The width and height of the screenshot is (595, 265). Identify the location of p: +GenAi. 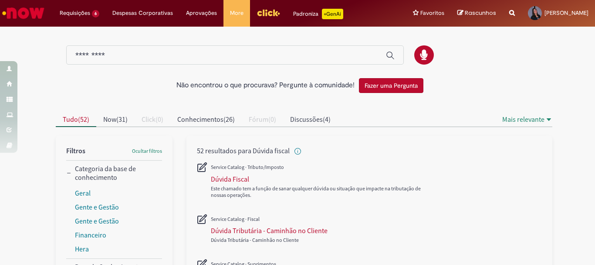
(333, 14).